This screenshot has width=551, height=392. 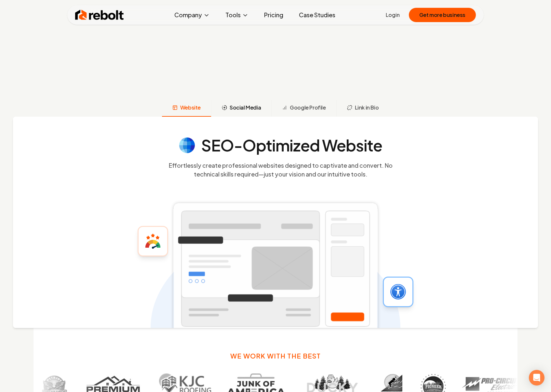 I want to click on span: Social Media, so click(x=245, y=107).